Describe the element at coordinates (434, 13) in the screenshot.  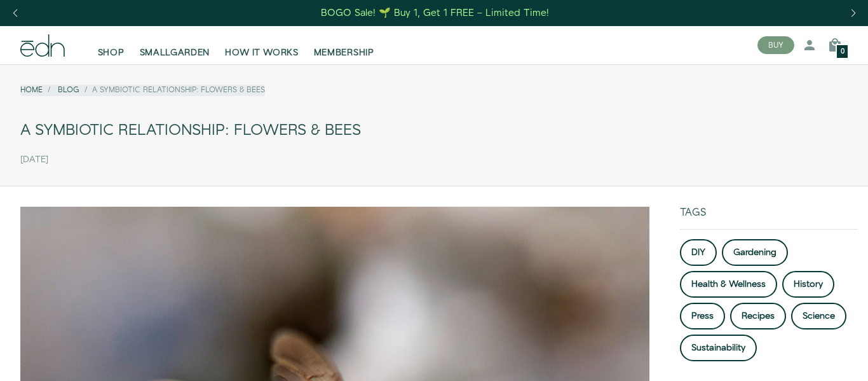
I see `div: BOGO Sale! 🌱 Buy 1, Get 1 FREE – Limited Time!` at that location.